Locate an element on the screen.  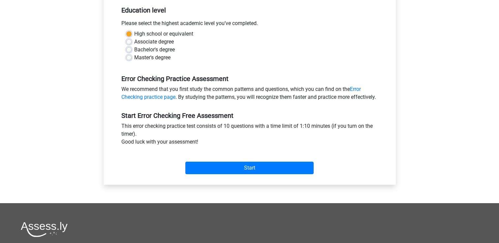
label: High school or equivalent is located at coordinates (163, 34).